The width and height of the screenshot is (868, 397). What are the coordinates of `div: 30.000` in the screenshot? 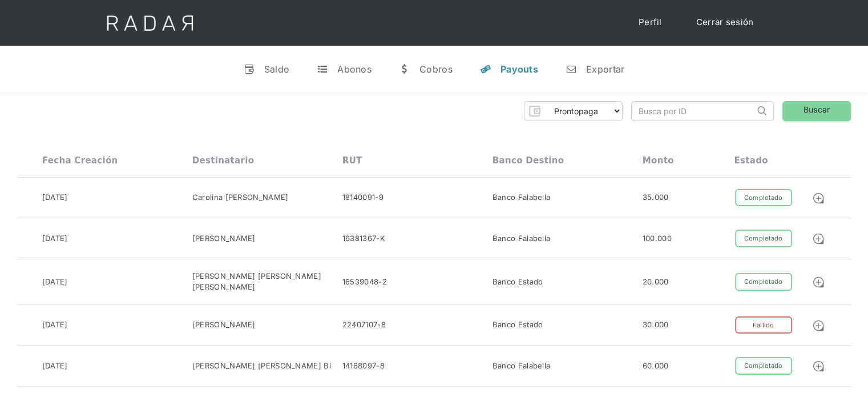 It's located at (656, 325).